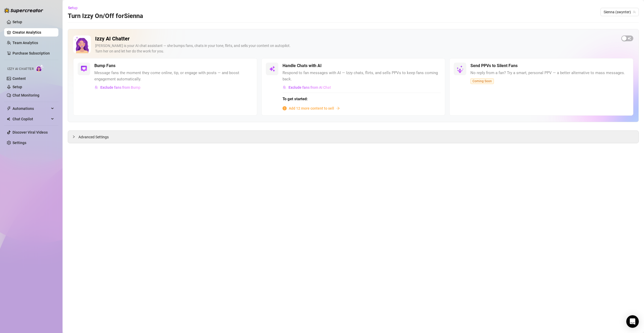 Image resolution: width=644 pixels, height=333 pixels. What do you see at coordinates (31, 53) in the screenshot?
I see `a: Purchase Subscription` at bounding box center [31, 53].